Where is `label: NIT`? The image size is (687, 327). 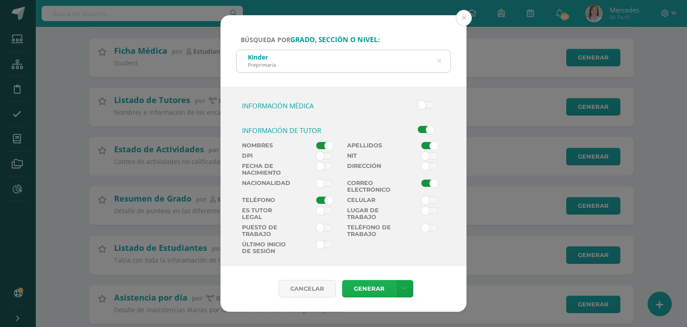
label: NIT is located at coordinates (370, 155).